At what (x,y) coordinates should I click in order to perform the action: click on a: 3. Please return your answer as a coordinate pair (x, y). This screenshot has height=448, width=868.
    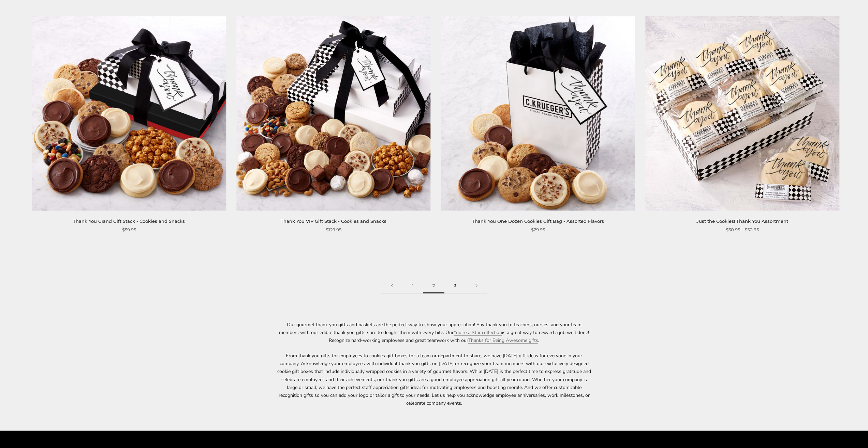
    Looking at the image, I should click on (455, 285).